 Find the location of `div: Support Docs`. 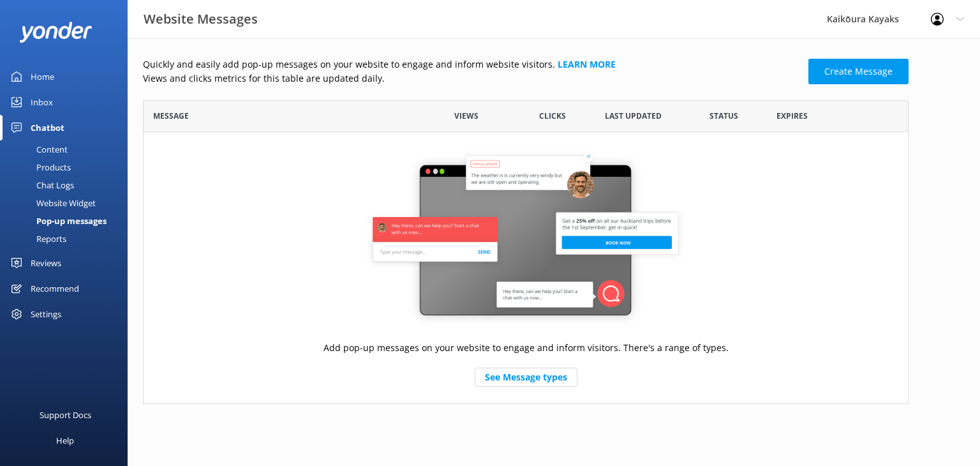

div: Support Docs is located at coordinates (65, 415).